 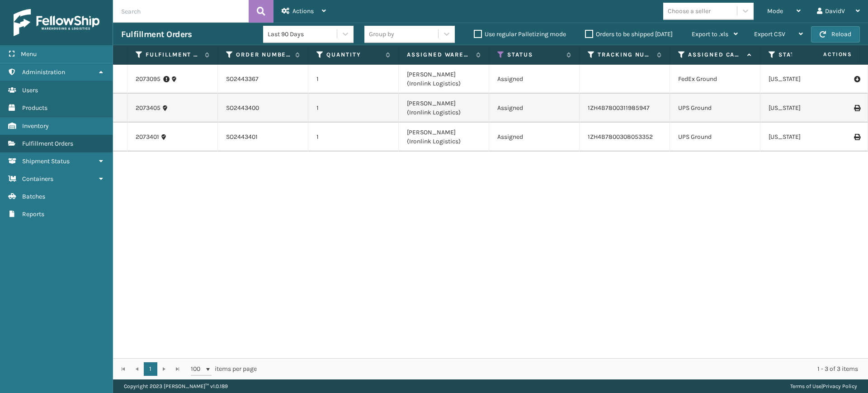 I want to click on td: SO2443400, so click(x=263, y=108).